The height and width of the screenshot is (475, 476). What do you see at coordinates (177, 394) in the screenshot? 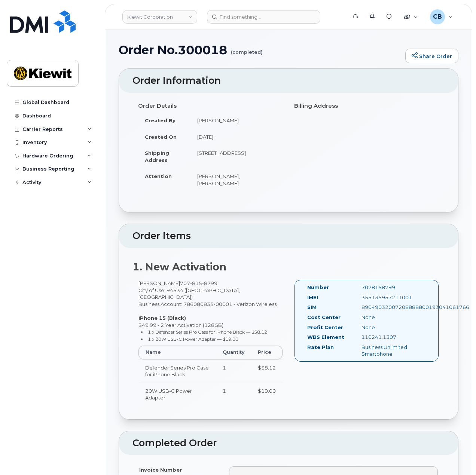
I see `td: 20W USB-C Power Adapter` at bounding box center [177, 394].